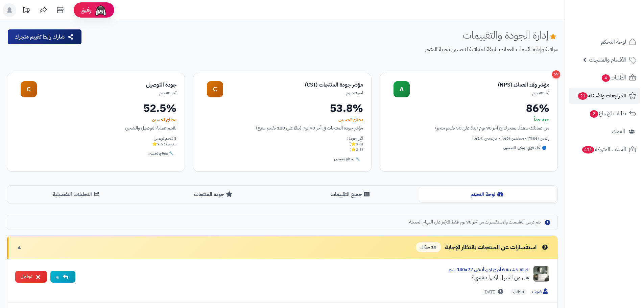  What do you see at coordinates (614, 42) in the screenshot?
I see `span: لوحة التحكم` at bounding box center [614, 42].